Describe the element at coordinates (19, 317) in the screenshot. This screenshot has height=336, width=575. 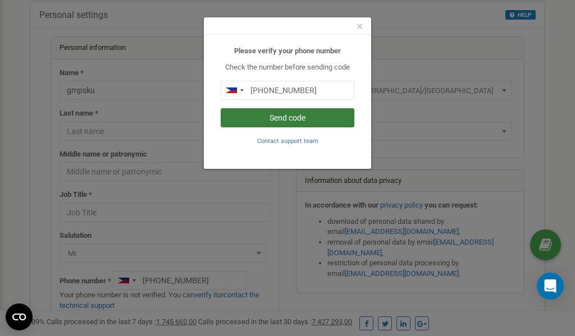
I see `button: Open CMP widget` at that location.